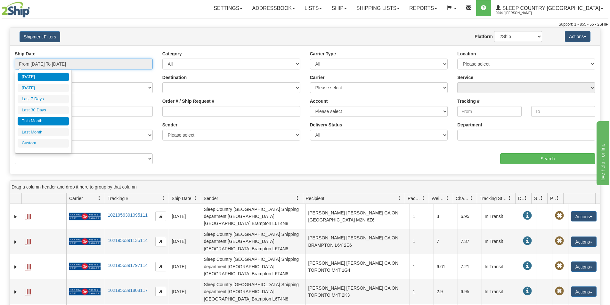 The width and height of the screenshot is (610, 305). I want to click on label: Location, so click(466, 54).